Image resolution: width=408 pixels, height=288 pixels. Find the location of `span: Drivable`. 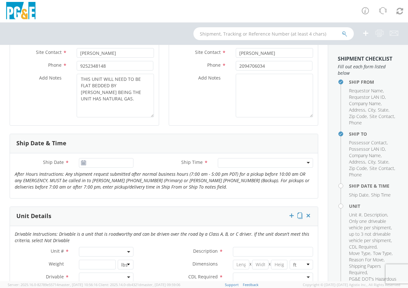

span: Drivable is located at coordinates (55, 277).